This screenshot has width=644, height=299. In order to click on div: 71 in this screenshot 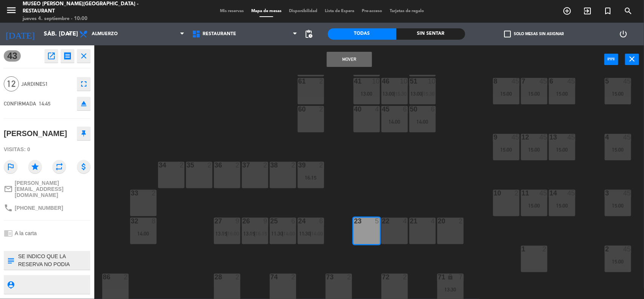, I will do `click(438, 277)`.